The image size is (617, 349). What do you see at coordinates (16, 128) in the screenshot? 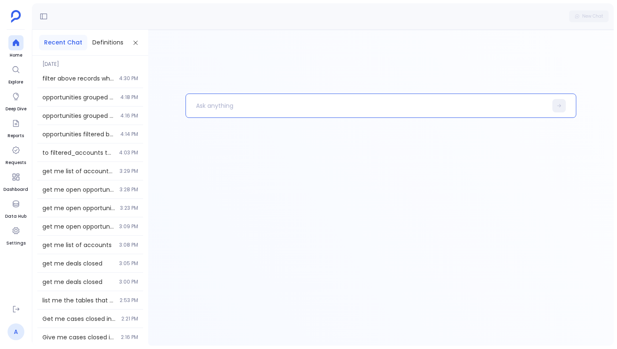
I see `a: Reports` at bounding box center [16, 128].